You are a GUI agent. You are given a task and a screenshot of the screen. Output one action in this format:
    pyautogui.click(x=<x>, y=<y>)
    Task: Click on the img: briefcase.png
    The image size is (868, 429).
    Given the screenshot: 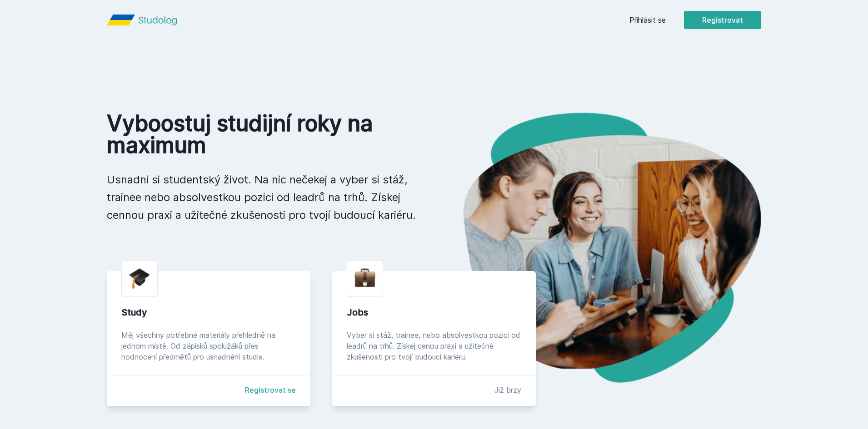 What is the action you would take?
    pyautogui.click(x=365, y=277)
    